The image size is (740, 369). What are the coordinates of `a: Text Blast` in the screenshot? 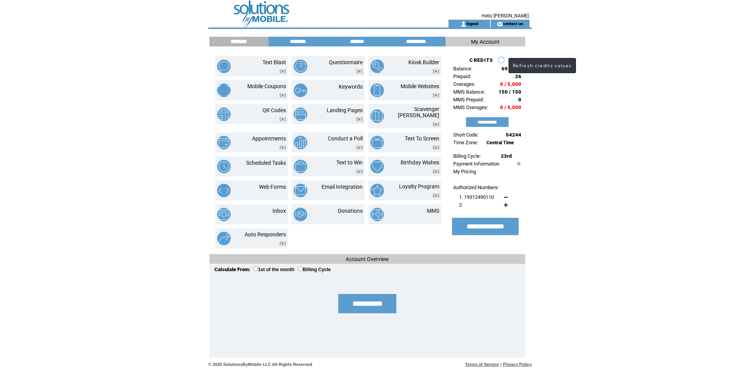 It's located at (274, 62).